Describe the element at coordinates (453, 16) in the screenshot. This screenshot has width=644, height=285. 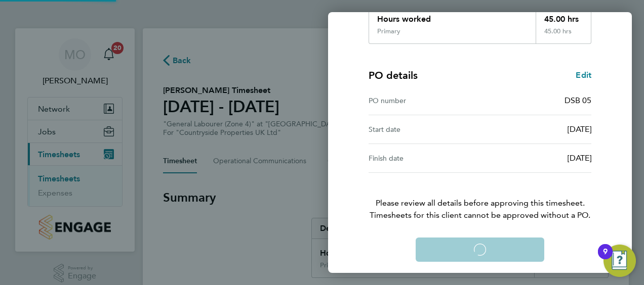
I see `div: Hours worked` at that location.